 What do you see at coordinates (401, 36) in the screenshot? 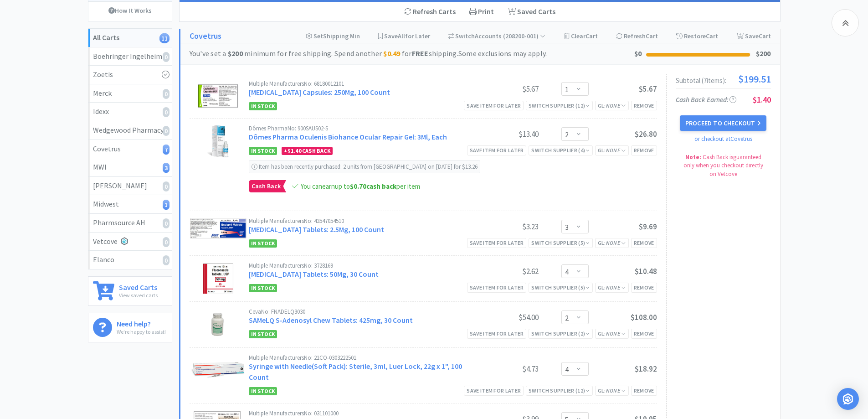
I see `span: All` at bounding box center [401, 36].